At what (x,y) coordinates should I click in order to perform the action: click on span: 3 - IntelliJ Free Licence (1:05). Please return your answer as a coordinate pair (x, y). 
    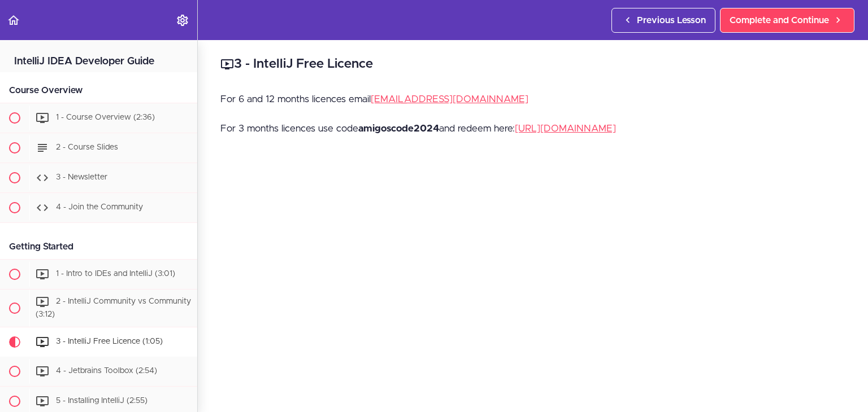
    Looking at the image, I should click on (109, 342).